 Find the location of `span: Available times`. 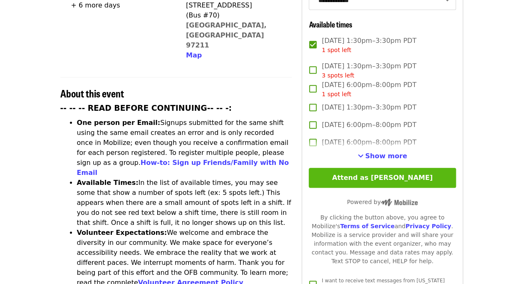

span: Available times is located at coordinates (330, 24).